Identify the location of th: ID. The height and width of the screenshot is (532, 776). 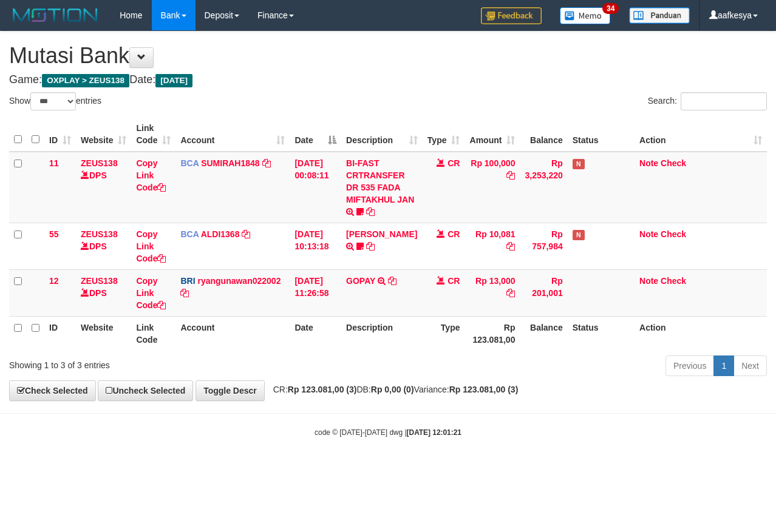
(60, 333).